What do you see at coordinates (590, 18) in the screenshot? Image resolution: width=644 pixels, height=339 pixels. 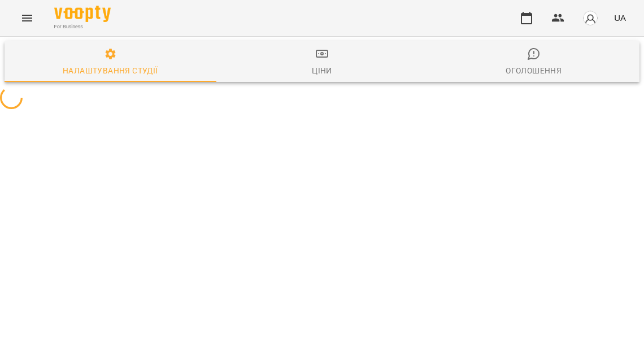 I see `img: avatar_s.png` at bounding box center [590, 18].